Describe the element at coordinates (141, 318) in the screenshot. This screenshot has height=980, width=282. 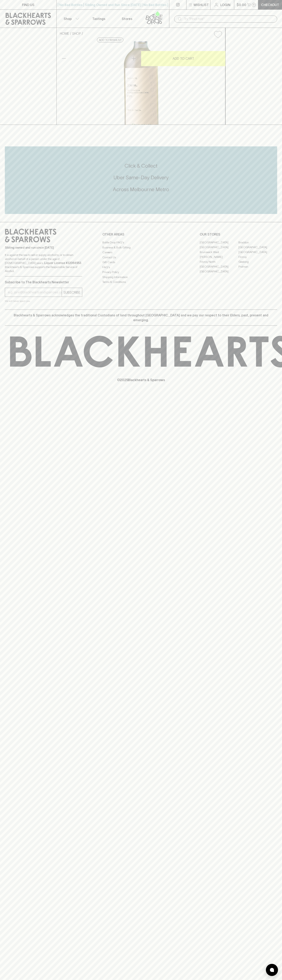
I see `p: Blackhearts & Sparrows acknowledges the traditional Custodians of land throughout [GEOGRAPHIC_DAT...` at that location.